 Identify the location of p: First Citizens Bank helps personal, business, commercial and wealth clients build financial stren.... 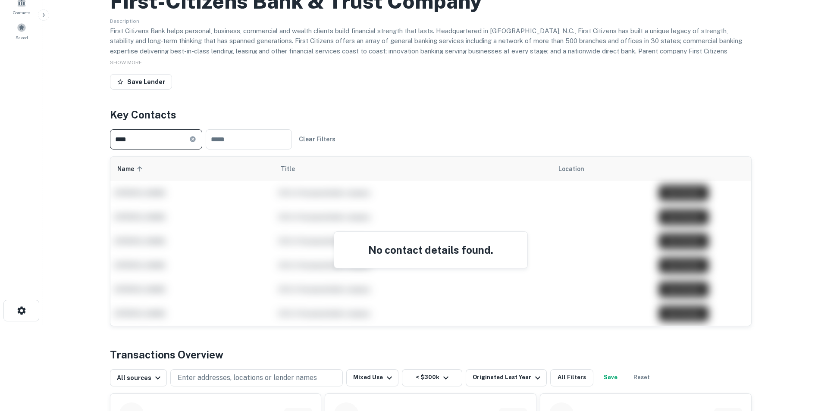
(431, 51).